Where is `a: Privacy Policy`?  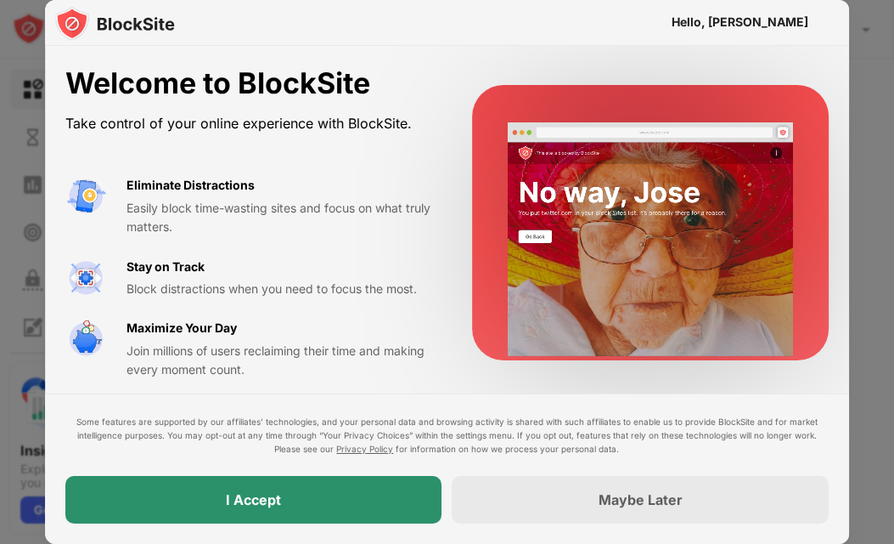
a: Privacy Policy is located at coordinates (365, 448).